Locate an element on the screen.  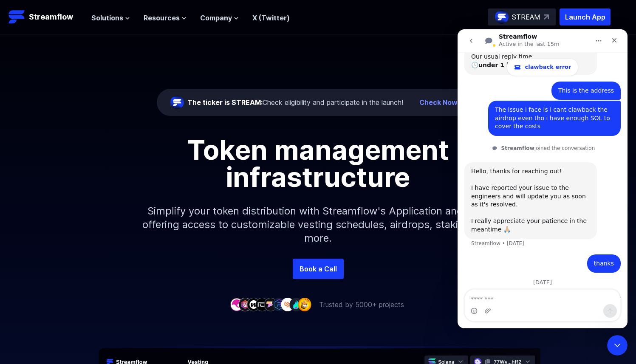
img: Streamflow Logo is located at coordinates (17, 17).